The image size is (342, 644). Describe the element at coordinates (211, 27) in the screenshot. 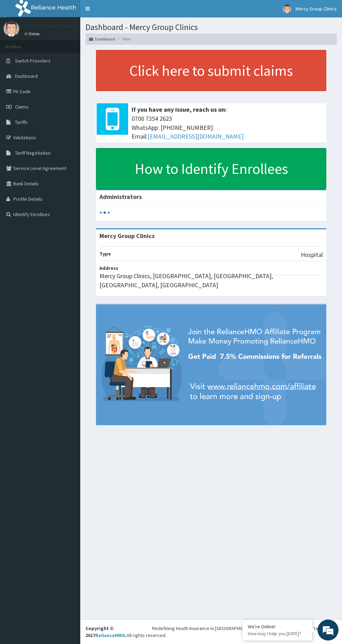

I see `h1: Dashboard - Mercy Group Clinics` at that location.